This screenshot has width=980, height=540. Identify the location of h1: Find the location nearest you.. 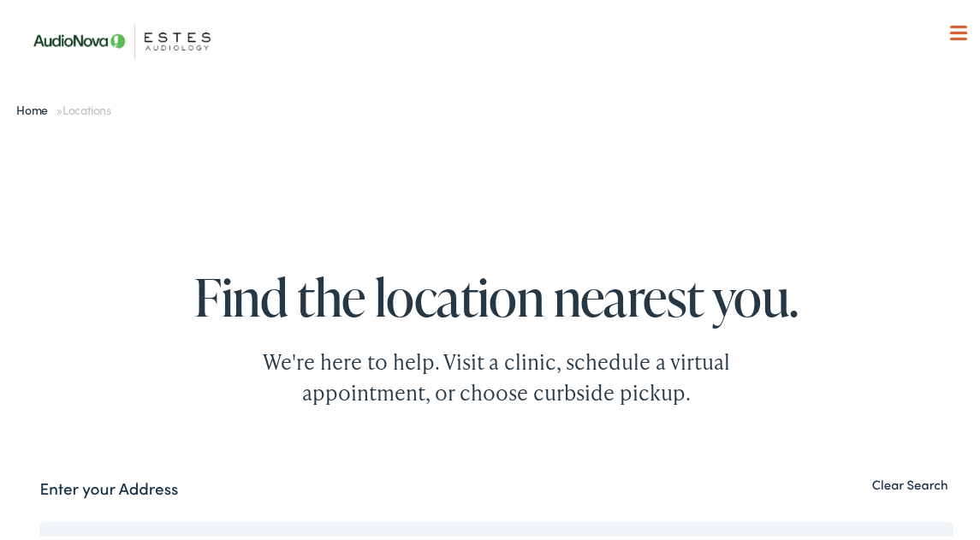
(496, 294).